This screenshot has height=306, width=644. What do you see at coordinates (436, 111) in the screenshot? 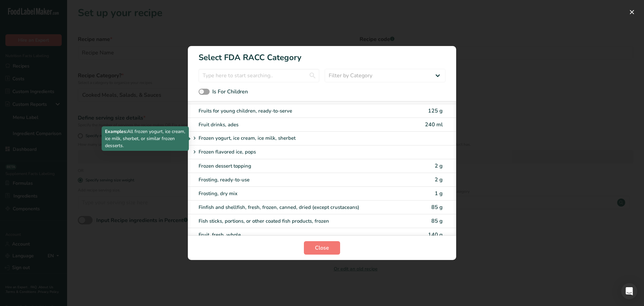
I see `span: 125 g` at bounding box center [436, 111].